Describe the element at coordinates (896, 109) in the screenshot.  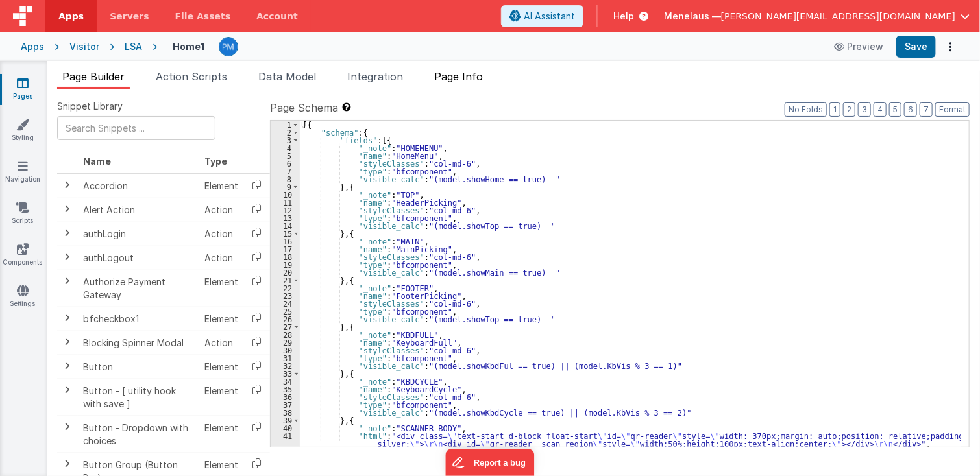
I see `button: 5` at that location.